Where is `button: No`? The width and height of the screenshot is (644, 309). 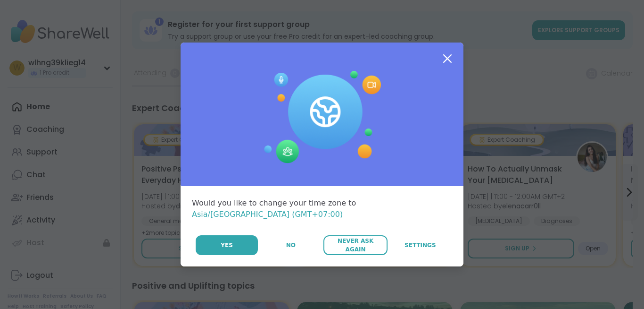 button: No is located at coordinates (291, 245).